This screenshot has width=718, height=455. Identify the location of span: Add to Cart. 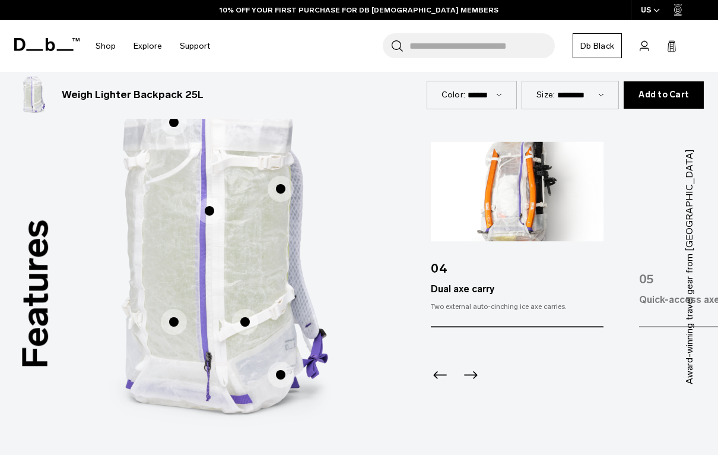
(663, 95).